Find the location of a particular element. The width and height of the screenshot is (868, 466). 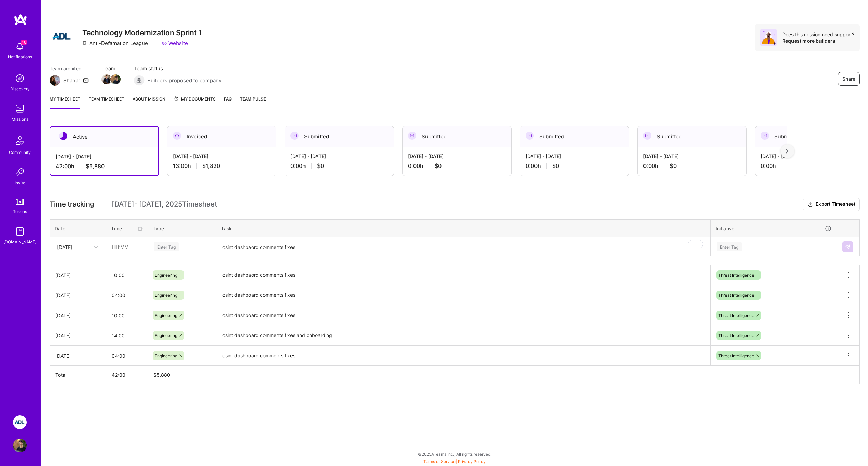

img: Community is located at coordinates (20, 141).